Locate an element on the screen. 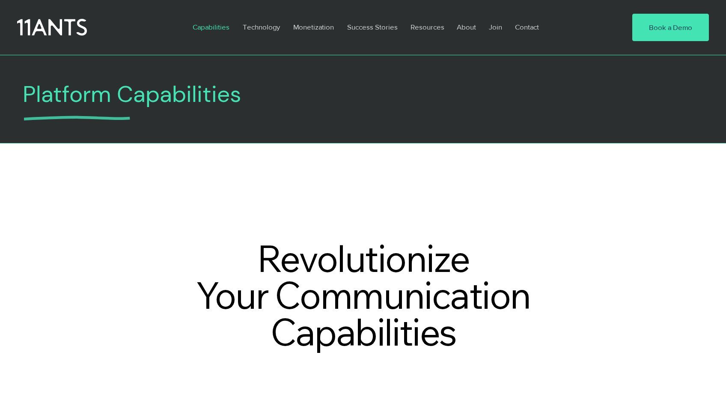 Image resolution: width=726 pixels, height=418 pixels. h2: Revolutionize Your Communication Capabilities is located at coordinates (363, 295).